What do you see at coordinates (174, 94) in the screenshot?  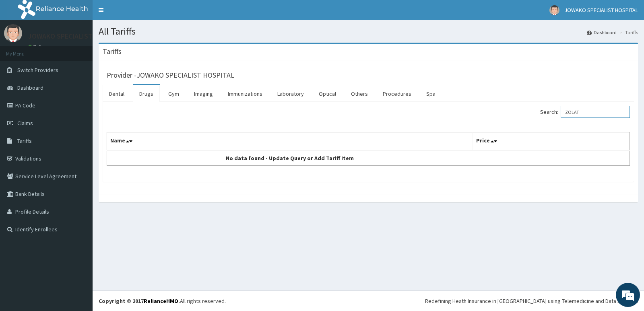 I see `a: Gym` at bounding box center [174, 94].